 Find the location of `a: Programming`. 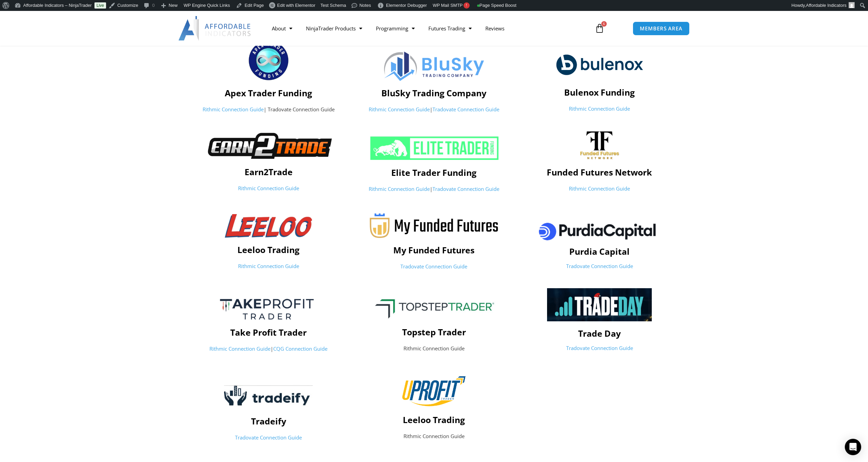

a: Programming is located at coordinates (396, 28).